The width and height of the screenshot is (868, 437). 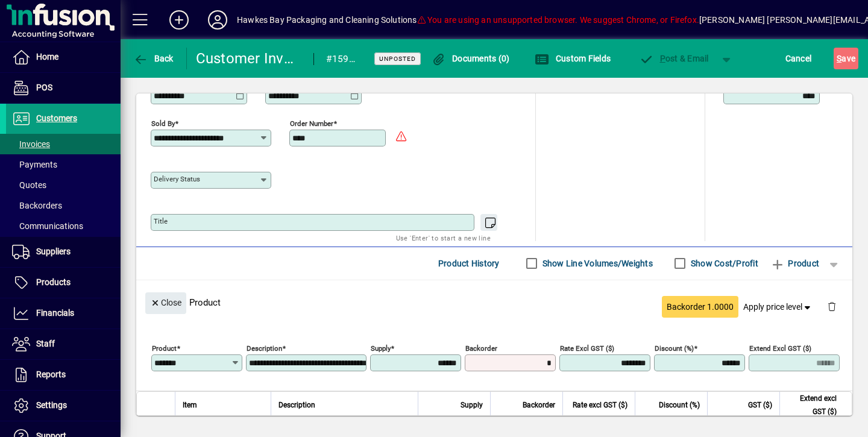 I want to click on button: Cancel, so click(x=798, y=59).